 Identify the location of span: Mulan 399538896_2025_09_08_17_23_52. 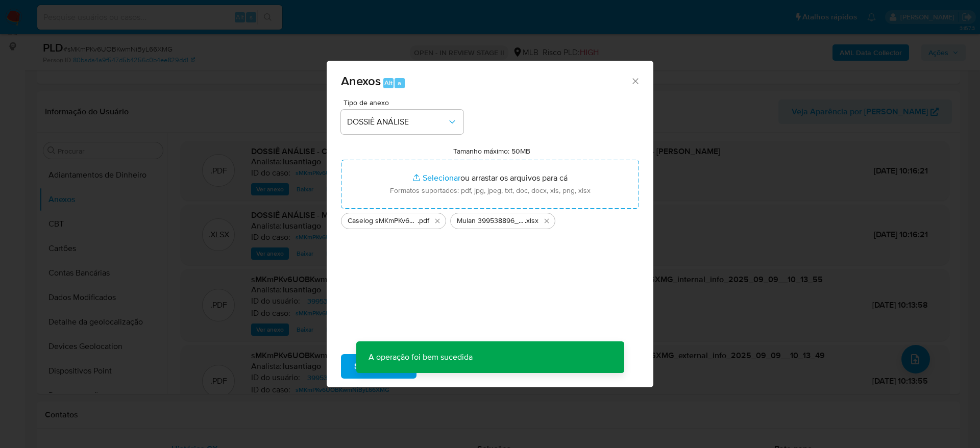
(490, 222).